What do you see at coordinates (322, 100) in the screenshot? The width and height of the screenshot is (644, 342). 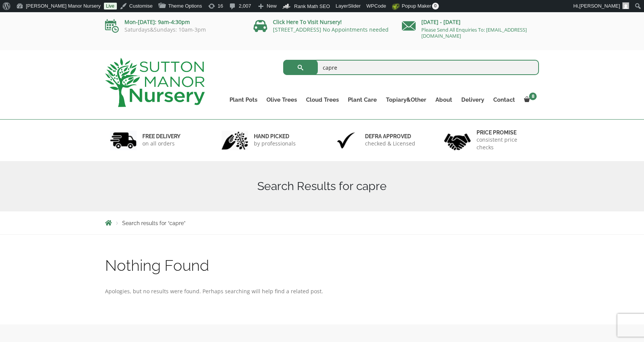 I see `a: Cloud Trees` at bounding box center [322, 100].